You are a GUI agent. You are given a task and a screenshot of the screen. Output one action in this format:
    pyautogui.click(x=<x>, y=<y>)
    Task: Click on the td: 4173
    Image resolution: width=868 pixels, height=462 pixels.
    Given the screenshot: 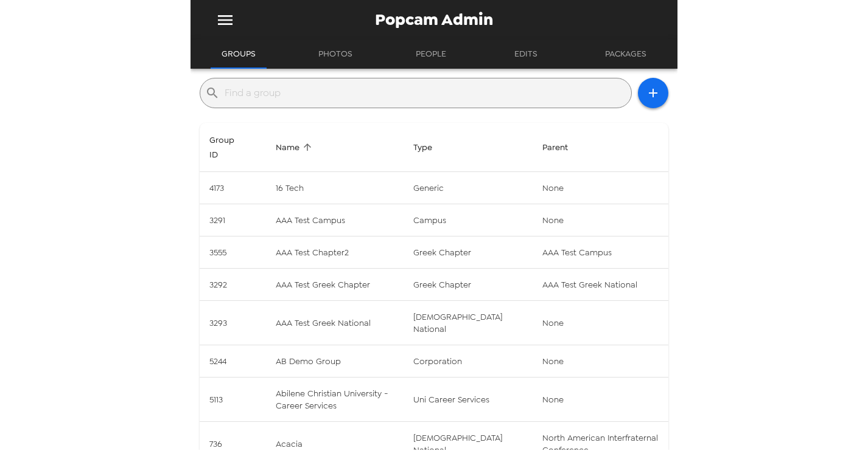 What is the action you would take?
    pyautogui.click(x=232, y=188)
    